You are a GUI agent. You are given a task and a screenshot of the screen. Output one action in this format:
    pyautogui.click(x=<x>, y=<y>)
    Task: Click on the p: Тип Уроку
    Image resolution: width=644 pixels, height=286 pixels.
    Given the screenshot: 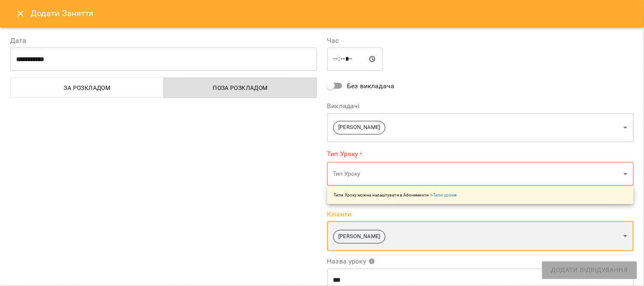 What is the action you would take?
    pyautogui.click(x=477, y=174)
    